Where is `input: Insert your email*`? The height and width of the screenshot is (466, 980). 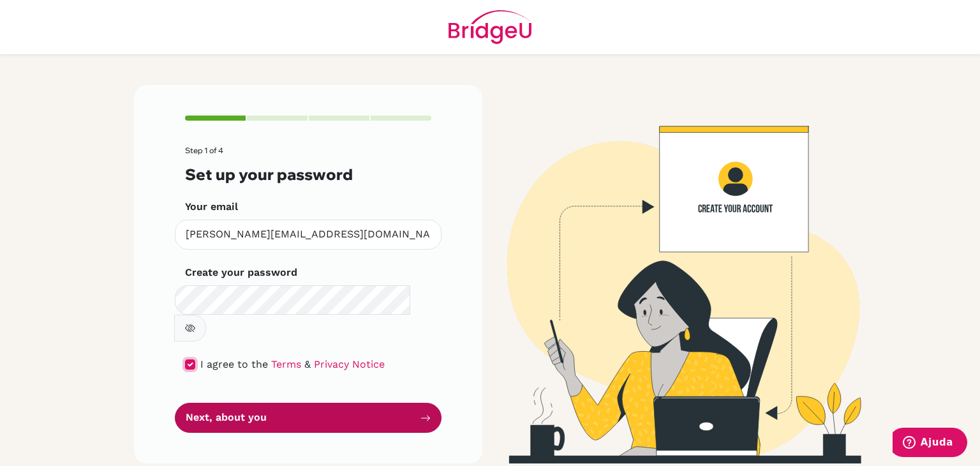 input: Insert your email* is located at coordinates (308, 234).